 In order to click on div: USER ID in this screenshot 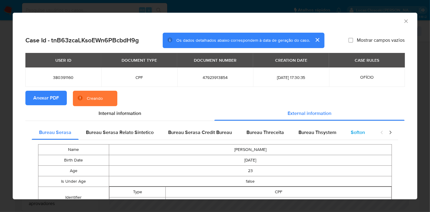, I will do `click(63, 60)`.